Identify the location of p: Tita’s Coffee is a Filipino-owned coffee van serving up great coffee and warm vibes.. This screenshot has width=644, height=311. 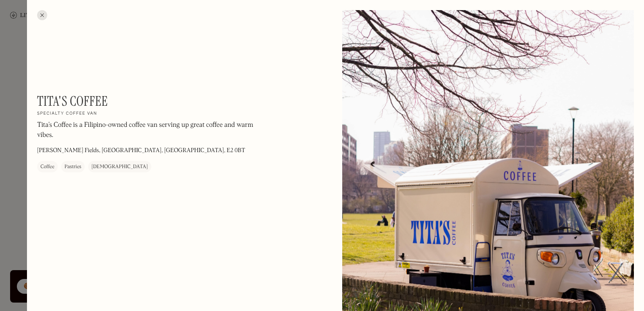
(151, 131).